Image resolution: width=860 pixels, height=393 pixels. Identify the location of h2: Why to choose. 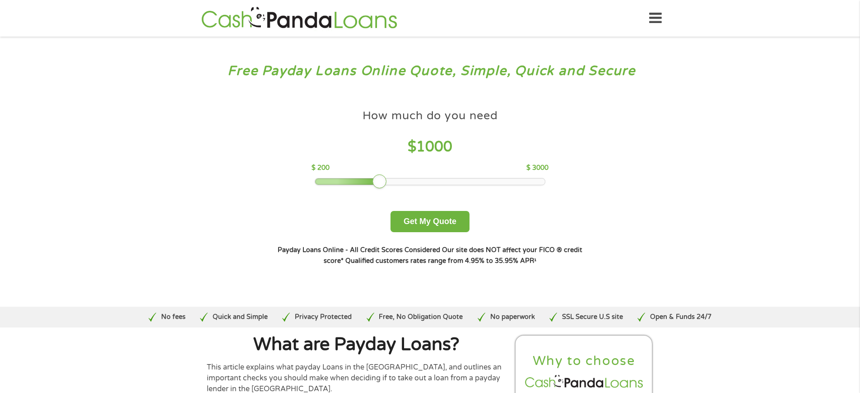
(584, 361).